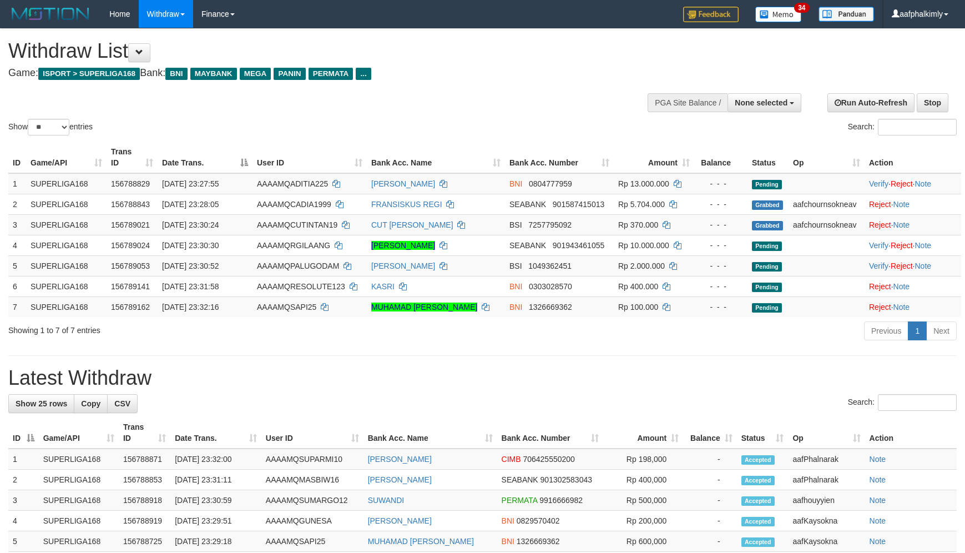  I want to click on td: 7, so click(17, 306).